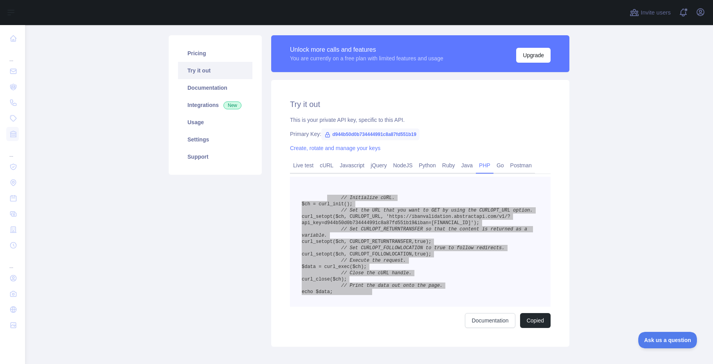 This screenshot has width=713, height=364. Describe the element at coordinates (324, 279) in the screenshot. I see `span: _close($` at that location.